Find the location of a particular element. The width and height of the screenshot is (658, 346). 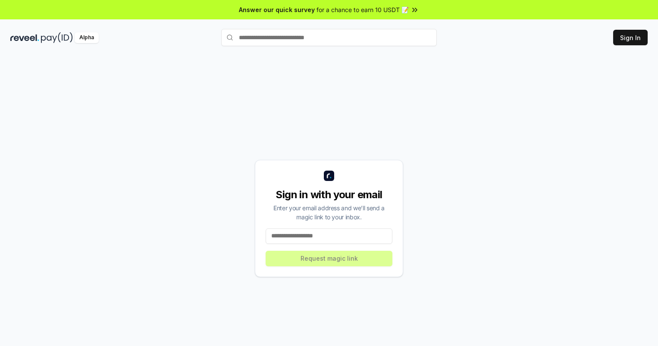

span: for a chance to earn 10 USDT 📝 is located at coordinates (363, 9).